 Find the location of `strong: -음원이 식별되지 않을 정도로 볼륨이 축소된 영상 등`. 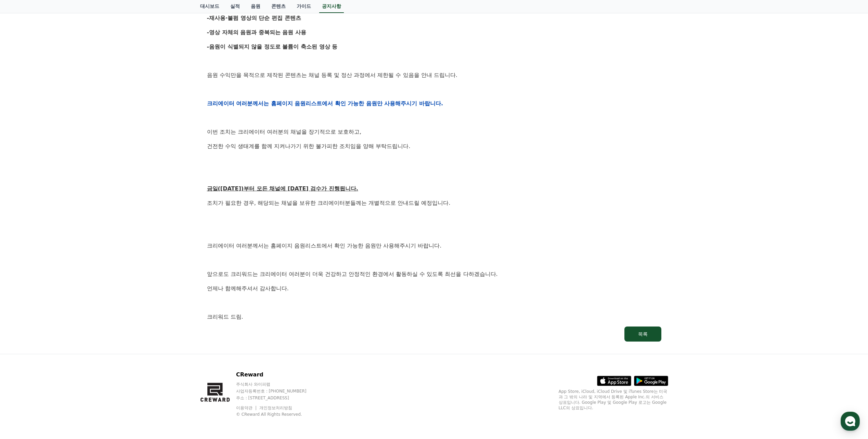

strong: -음원이 식별되지 않을 정도로 볼륨이 축소된 영상 등 is located at coordinates (272, 46).